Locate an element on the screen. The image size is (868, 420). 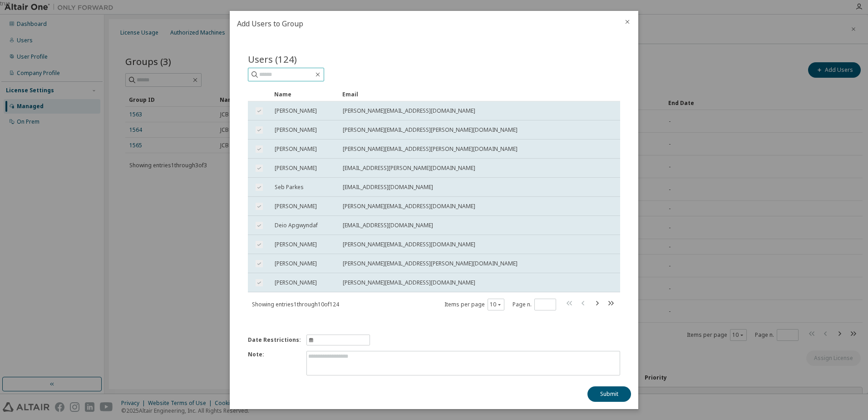
h2: Add Users to Group is located at coordinates (424, 24).